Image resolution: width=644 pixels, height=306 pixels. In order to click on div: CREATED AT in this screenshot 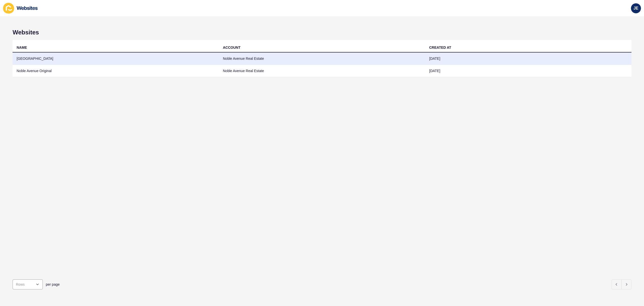, I will do `click(440, 48)`.